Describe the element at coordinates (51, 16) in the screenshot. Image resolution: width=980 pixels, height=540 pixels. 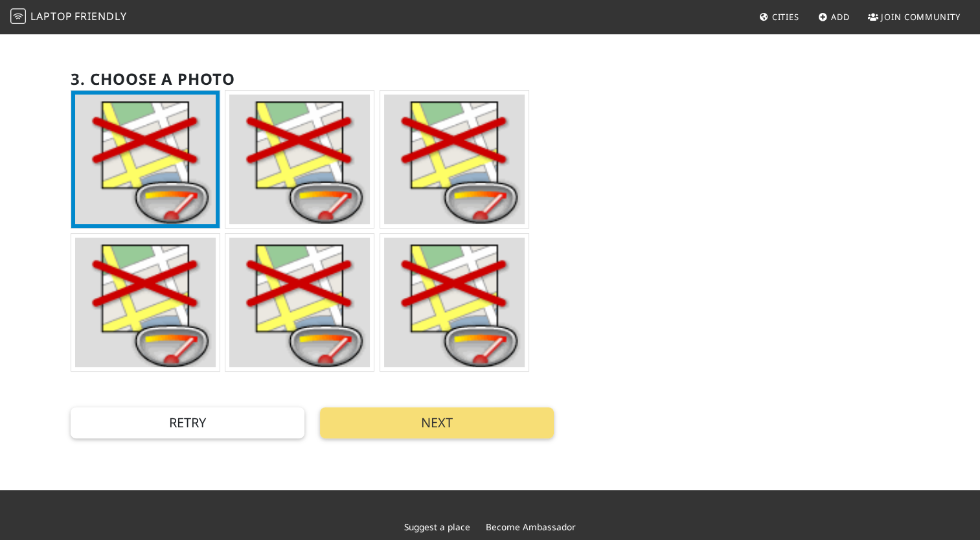
I see `span: Laptop` at that location.